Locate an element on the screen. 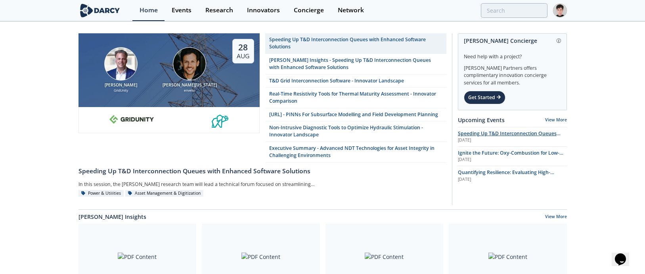 This screenshot has height=274, width=645. input: Advanced Search is located at coordinates (514, 10).